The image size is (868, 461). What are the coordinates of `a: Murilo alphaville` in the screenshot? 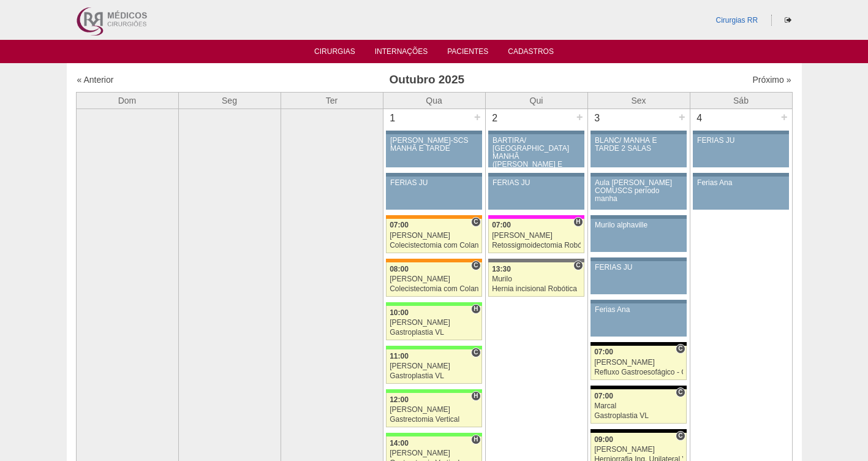 It's located at (638, 235).